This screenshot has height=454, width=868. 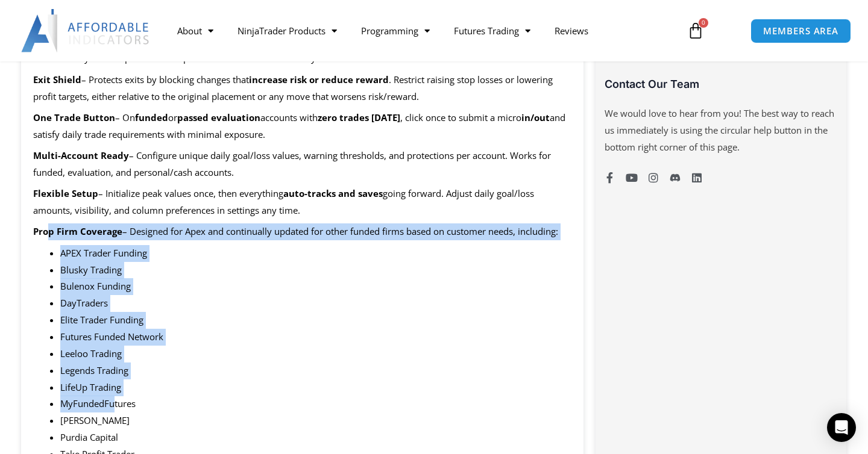 What do you see at coordinates (90, 388) in the screenshot?
I see `span: LifeUp Trading` at bounding box center [90, 388].